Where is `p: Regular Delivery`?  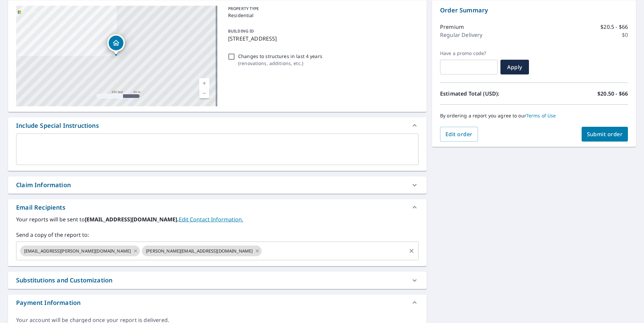
p: Regular Delivery is located at coordinates (461, 35).